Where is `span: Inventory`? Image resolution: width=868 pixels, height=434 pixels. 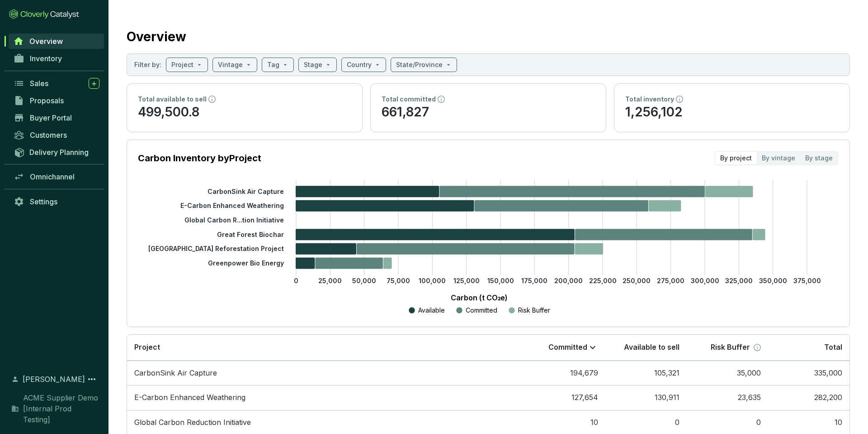 span: Inventory is located at coordinates (45, 58).